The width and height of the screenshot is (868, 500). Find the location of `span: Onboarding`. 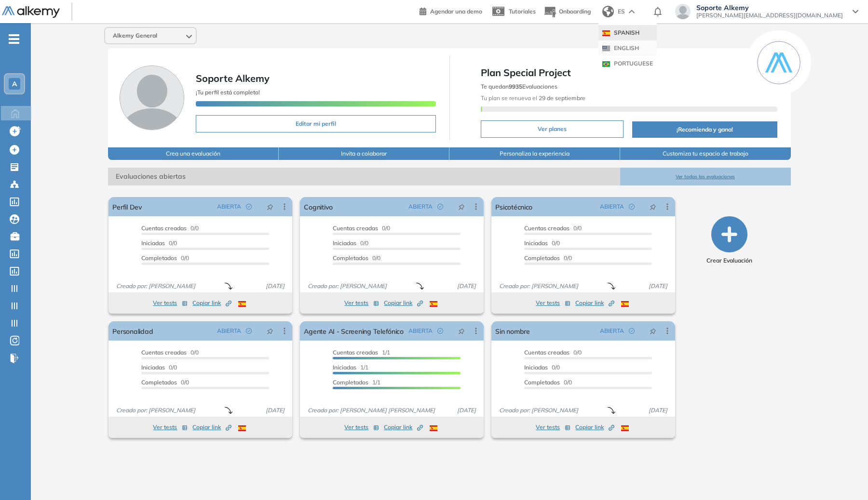

span: Onboarding is located at coordinates (575, 11).